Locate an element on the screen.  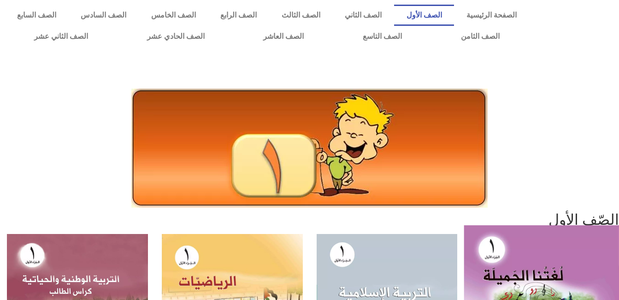
a: الصف السادس is located at coordinates (104, 15).